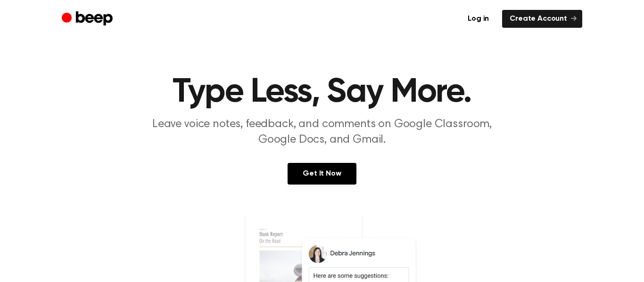  What do you see at coordinates (478, 19) in the screenshot?
I see `a: Log in` at bounding box center [478, 19].